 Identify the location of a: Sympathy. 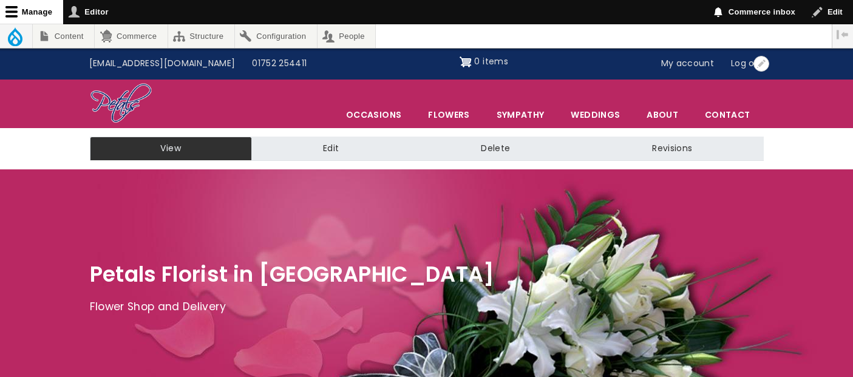
(521, 115).